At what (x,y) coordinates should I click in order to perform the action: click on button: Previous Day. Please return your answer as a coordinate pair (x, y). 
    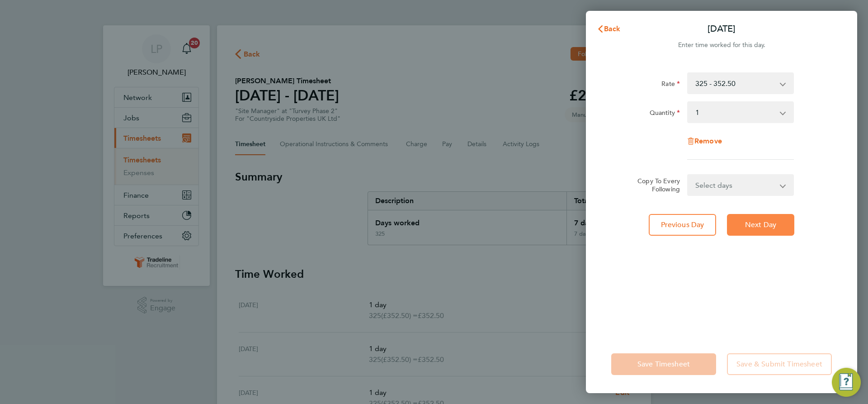
    Looking at the image, I should click on (682, 225).